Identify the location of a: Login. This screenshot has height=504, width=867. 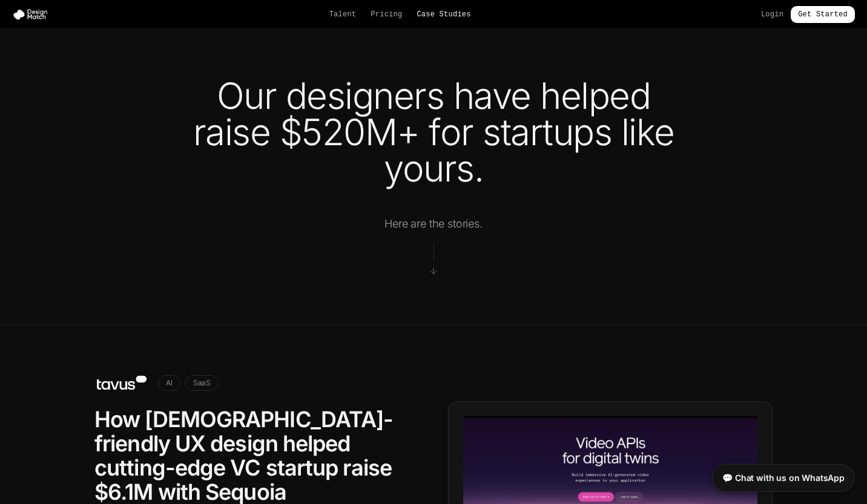
(772, 15).